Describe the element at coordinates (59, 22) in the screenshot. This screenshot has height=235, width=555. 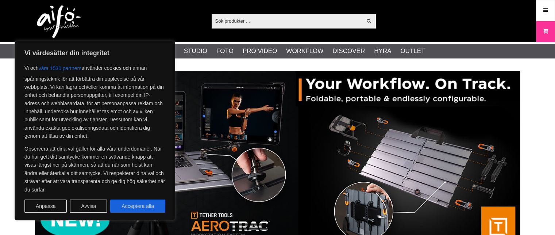
I see `img: logo.png` at that location.